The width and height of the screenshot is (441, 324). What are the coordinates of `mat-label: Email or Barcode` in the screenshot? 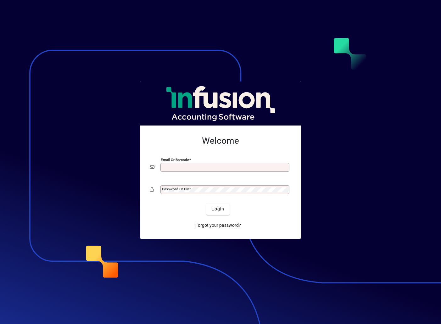 It's located at (175, 159).